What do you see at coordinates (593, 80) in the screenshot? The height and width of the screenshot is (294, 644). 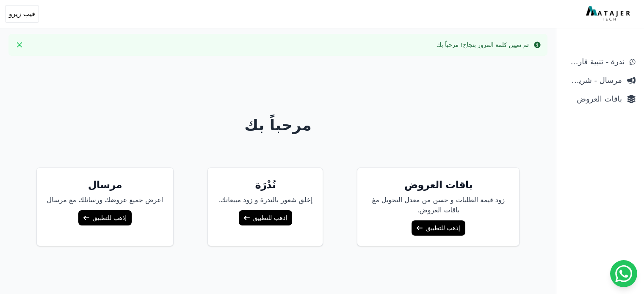 I see `span: مرسال - شريط دعاية` at bounding box center [593, 80].